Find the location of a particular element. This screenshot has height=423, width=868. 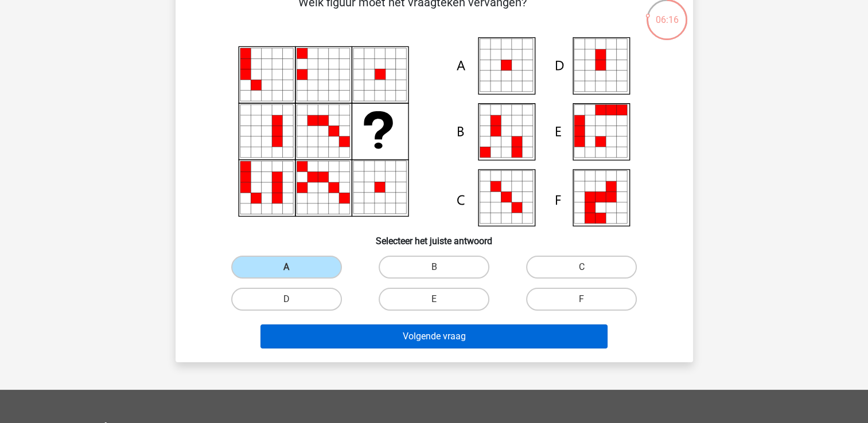

button: Volgende vraag is located at coordinates (434, 336).